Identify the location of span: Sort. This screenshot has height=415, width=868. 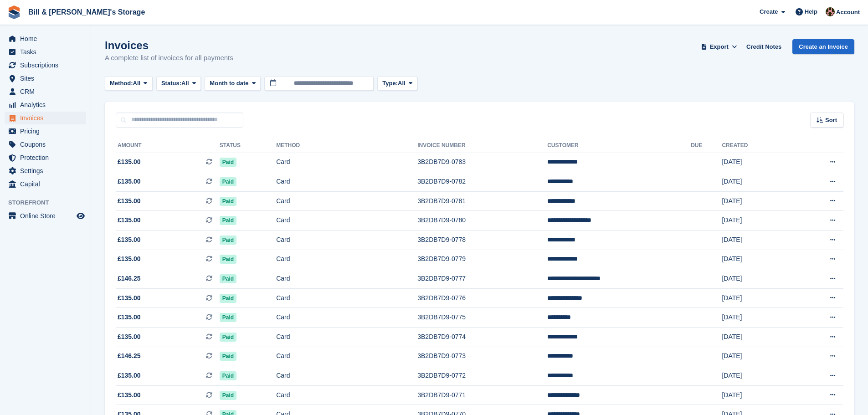
(831, 120).